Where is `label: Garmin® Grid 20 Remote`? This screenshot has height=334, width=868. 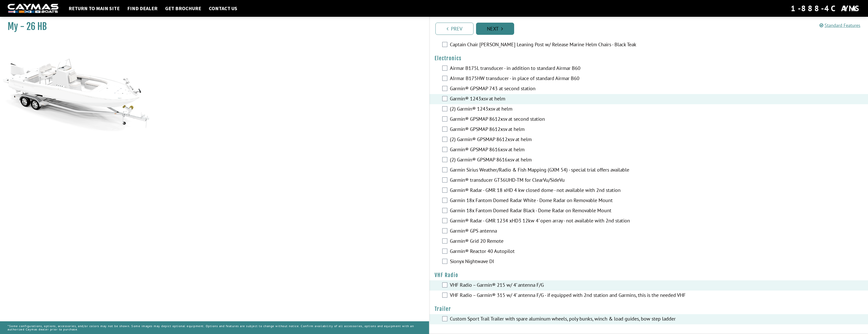
label: Garmin® Grid 20 Remote is located at coordinates (576, 241).